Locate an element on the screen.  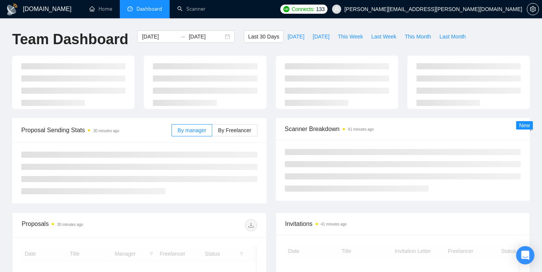
span: Connects: is located at coordinates (303, 9).